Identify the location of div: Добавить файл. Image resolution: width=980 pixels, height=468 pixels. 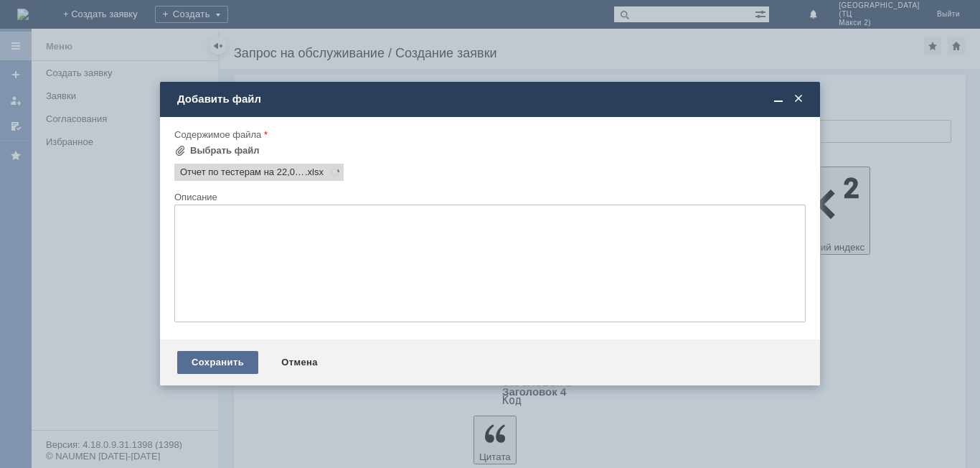
(491, 99).